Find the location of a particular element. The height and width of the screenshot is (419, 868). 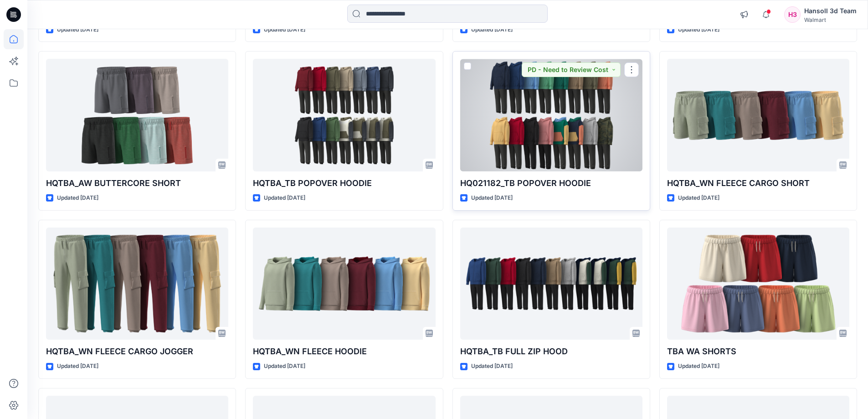

a: HQTBA_TB POPOVER HOODIE is located at coordinates (344, 115).